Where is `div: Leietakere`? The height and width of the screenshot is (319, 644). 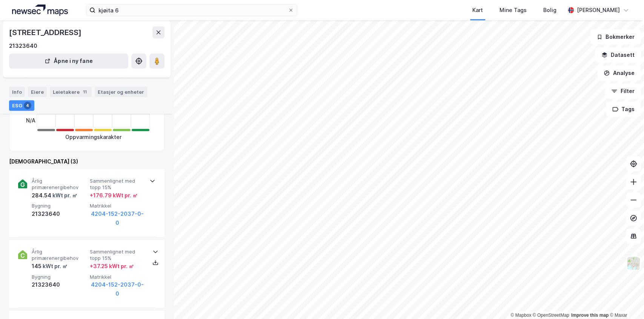 div: Leietakere is located at coordinates (70, 92).